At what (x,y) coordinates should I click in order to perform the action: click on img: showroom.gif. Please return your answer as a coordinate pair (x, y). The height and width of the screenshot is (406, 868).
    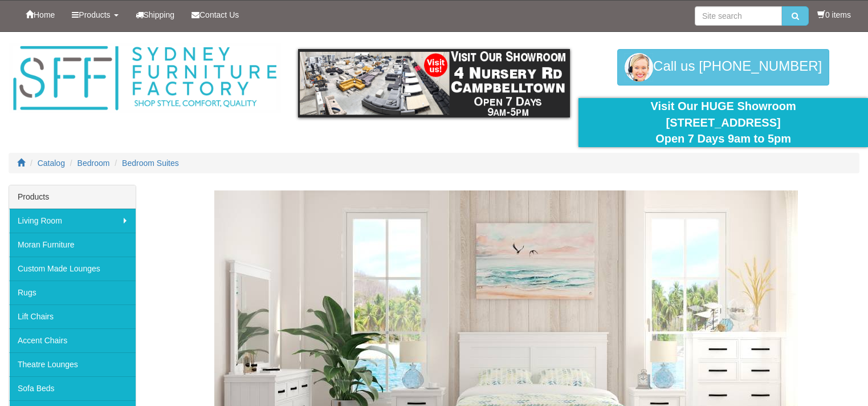
    Looking at the image, I should click on (434, 83).